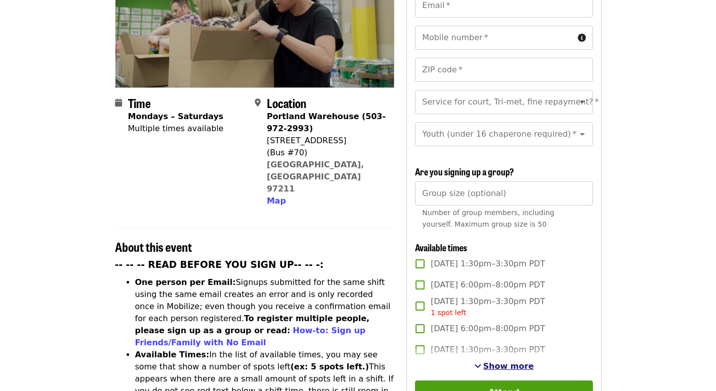 The width and height of the screenshot is (716, 391). What do you see at coordinates (276, 201) in the screenshot?
I see `button: Map` at bounding box center [276, 201].